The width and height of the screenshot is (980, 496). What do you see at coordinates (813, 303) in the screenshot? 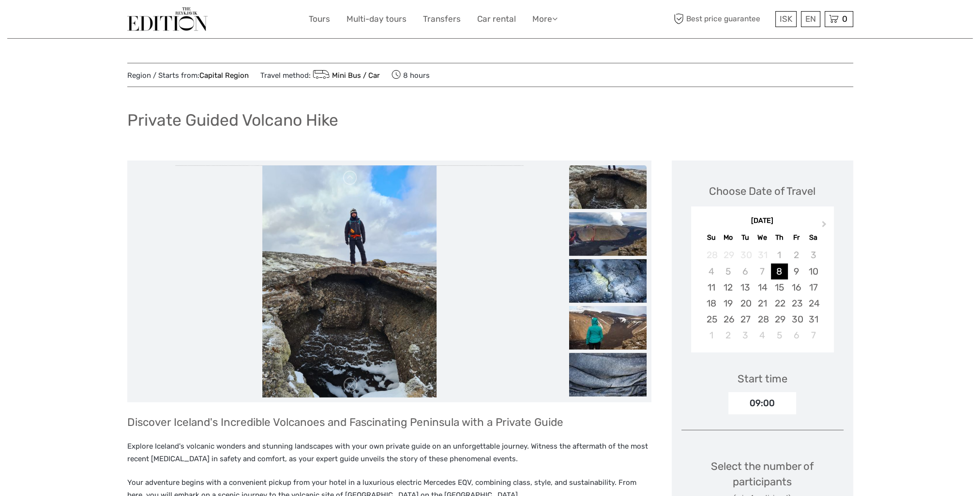
I see `div: Choose Saturday, January 24th, 2026` at bounding box center [813, 303].